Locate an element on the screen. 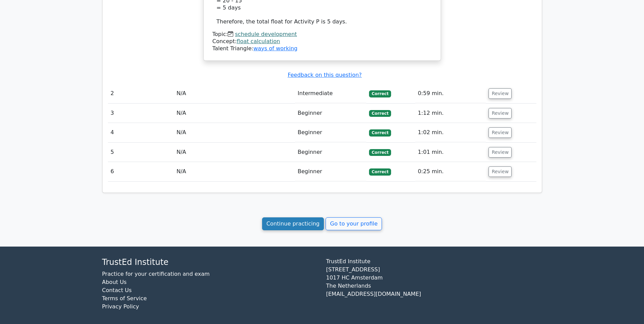 The image size is (644, 324). a: Practice for your certification and exam is located at coordinates (156, 274).